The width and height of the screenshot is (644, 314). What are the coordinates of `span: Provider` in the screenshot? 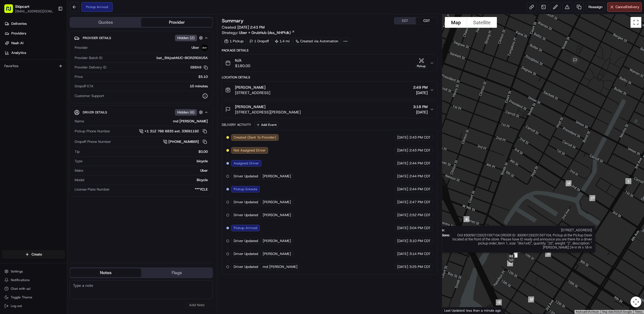 It's located at (81, 48).